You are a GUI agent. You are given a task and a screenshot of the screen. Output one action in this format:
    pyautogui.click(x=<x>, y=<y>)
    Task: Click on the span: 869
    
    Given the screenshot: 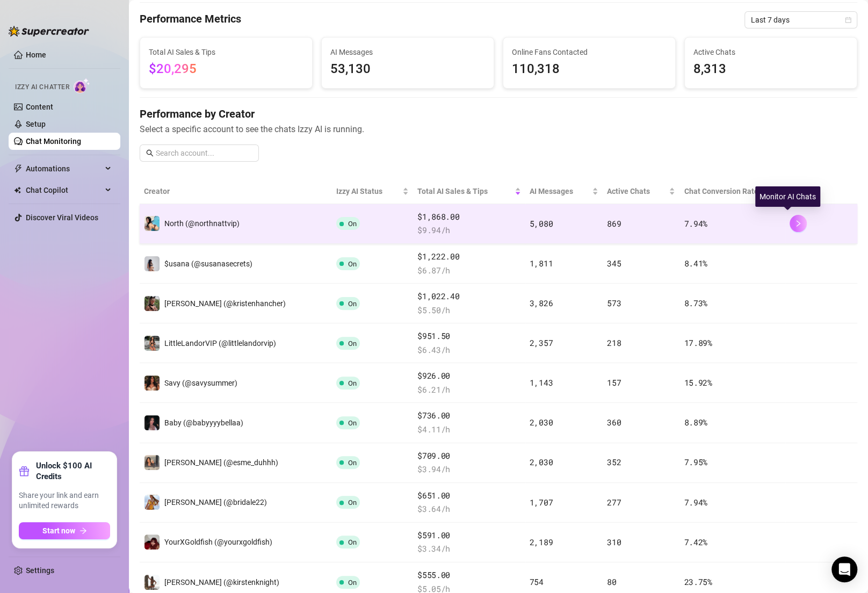 What is the action you would take?
    pyautogui.click(x=614, y=223)
    